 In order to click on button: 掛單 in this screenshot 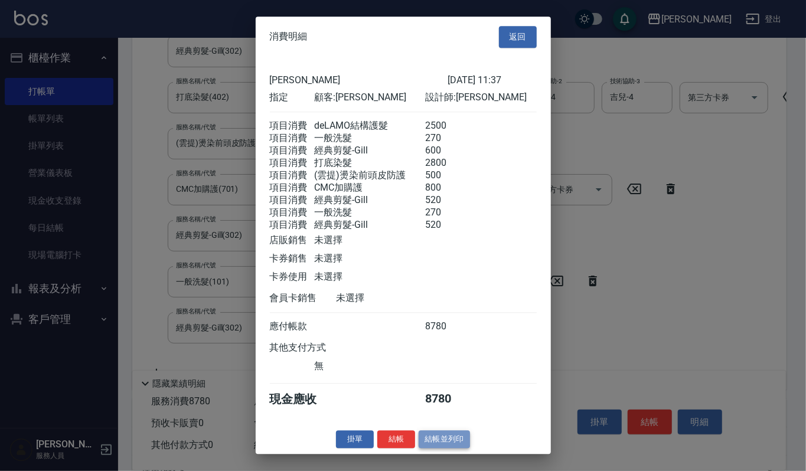, I will do `click(355, 439)`.